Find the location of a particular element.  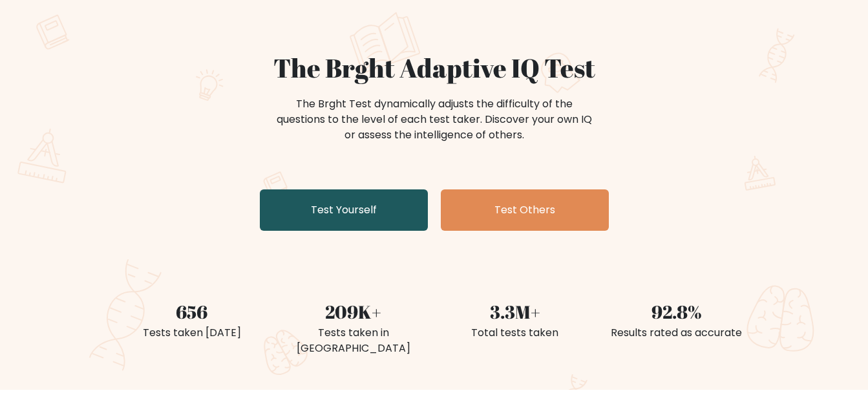

div: 209K+ is located at coordinates (353, 311).